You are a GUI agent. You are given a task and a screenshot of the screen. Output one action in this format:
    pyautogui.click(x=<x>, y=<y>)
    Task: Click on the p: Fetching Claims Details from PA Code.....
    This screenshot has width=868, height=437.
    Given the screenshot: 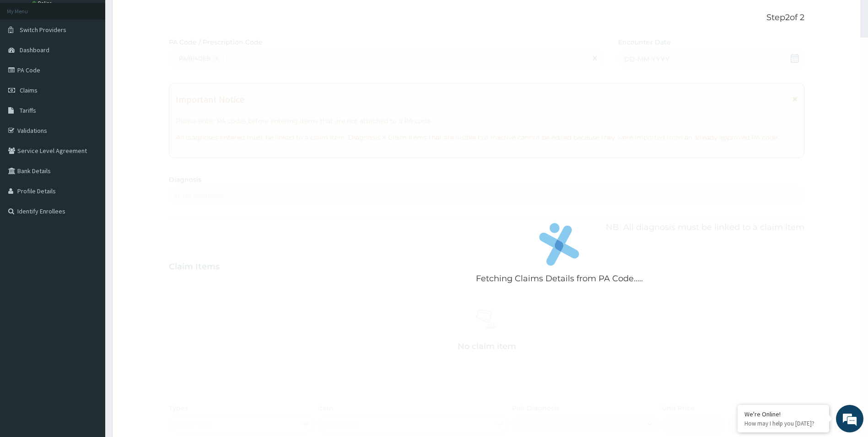 What is the action you would take?
    pyautogui.click(x=559, y=279)
    